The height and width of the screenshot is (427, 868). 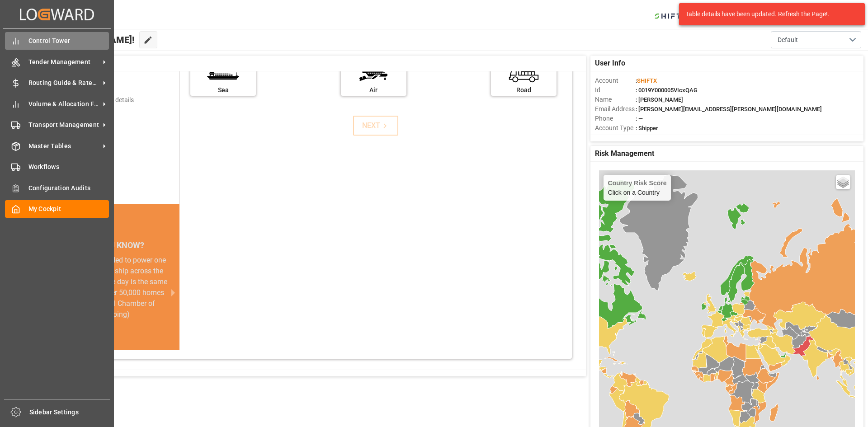 I want to click on button: NEXT, so click(x=375, y=126).